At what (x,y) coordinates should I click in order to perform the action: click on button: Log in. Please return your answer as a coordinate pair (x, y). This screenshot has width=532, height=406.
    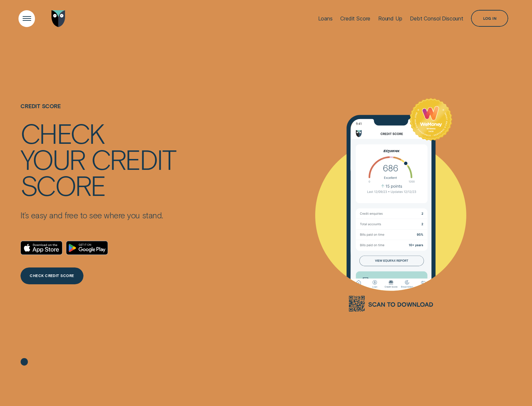
    Looking at the image, I should click on (489, 18).